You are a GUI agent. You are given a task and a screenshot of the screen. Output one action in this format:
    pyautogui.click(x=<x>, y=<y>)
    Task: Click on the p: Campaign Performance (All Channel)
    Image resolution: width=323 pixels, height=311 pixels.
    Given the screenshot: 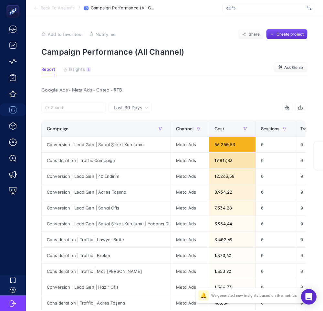 What is the action you would take?
    pyautogui.click(x=175, y=52)
    